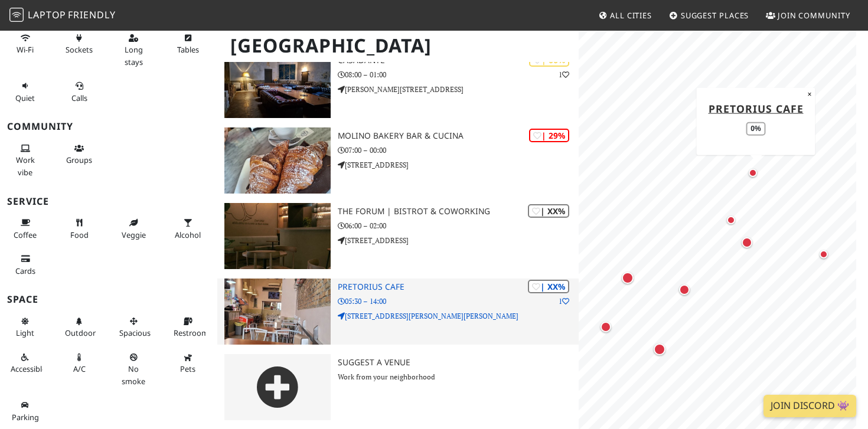 Image resolution: width=868 pixels, height=429 pixels. What do you see at coordinates (188, 363) in the screenshot?
I see `button: Pets` at bounding box center [188, 363].